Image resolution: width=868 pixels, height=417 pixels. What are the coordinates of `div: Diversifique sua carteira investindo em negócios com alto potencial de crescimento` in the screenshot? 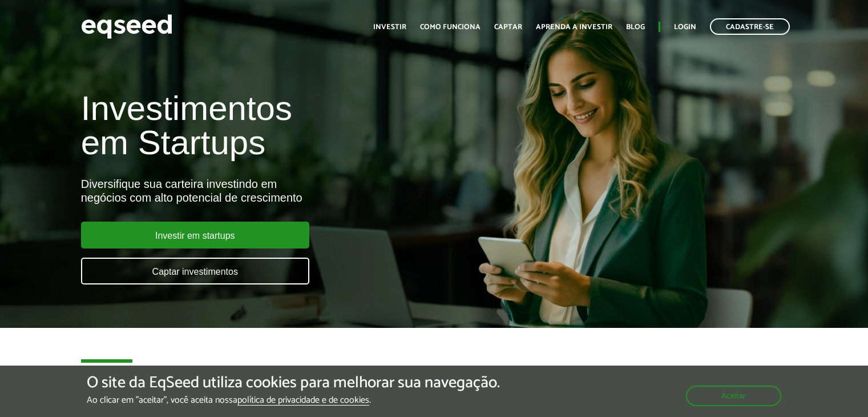 It's located at (289, 191).